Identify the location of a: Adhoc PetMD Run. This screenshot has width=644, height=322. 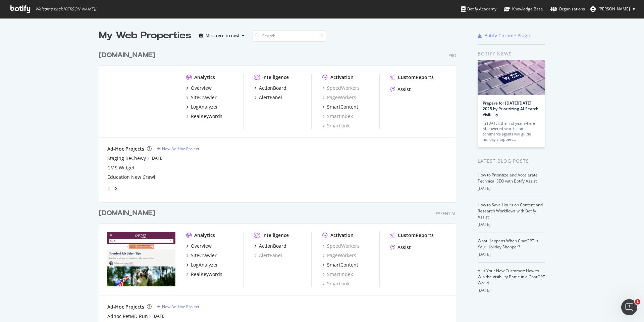
(128, 316).